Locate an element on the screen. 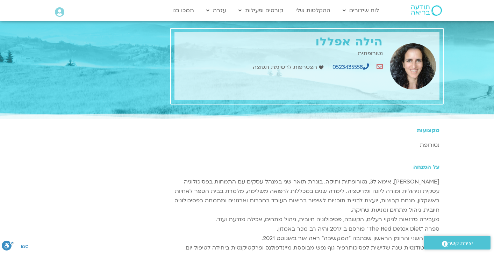 The image size is (494, 253). h2: נטורופתית is located at coordinates (280, 53).